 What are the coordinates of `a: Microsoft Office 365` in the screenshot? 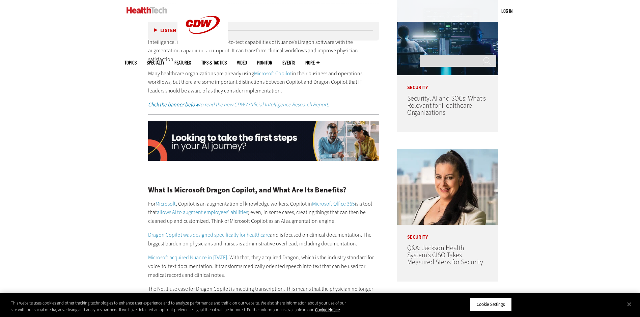 It's located at (333, 203).